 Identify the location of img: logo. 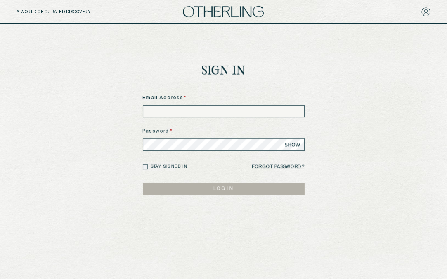
(223, 12).